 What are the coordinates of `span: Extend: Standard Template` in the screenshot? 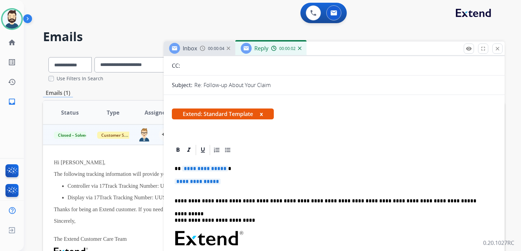 It's located at (222, 114).